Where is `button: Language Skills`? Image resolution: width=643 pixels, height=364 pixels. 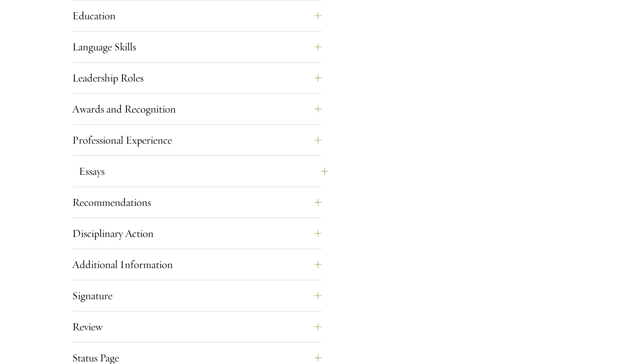
button: Language Skills is located at coordinates (197, 47).